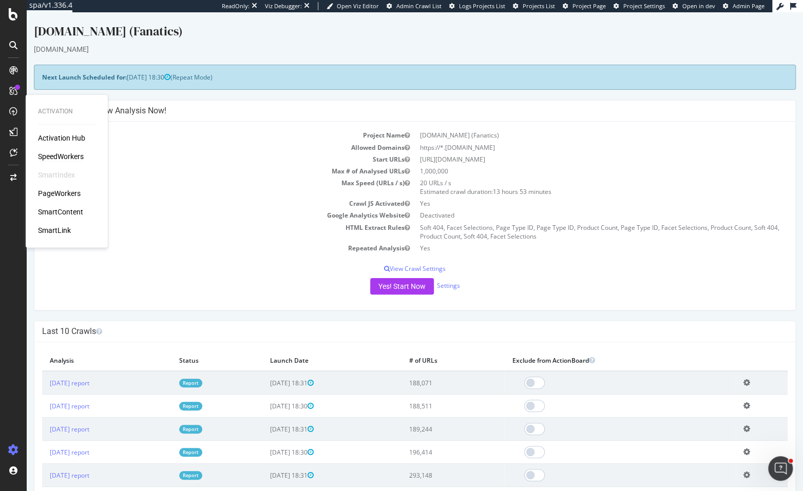  Describe the element at coordinates (61, 212) in the screenshot. I see `a: SmartContent` at that location.